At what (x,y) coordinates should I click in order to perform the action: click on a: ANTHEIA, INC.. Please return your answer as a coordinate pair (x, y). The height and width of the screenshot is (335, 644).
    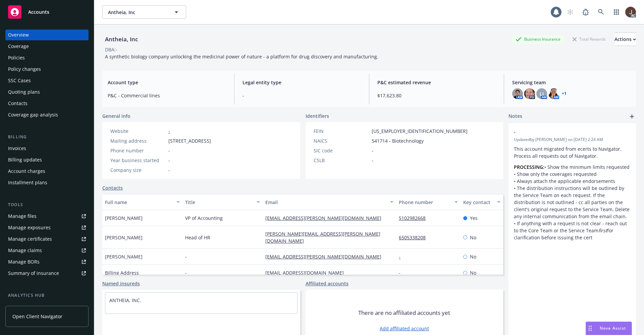
    Looking at the image, I should click on (125, 300).